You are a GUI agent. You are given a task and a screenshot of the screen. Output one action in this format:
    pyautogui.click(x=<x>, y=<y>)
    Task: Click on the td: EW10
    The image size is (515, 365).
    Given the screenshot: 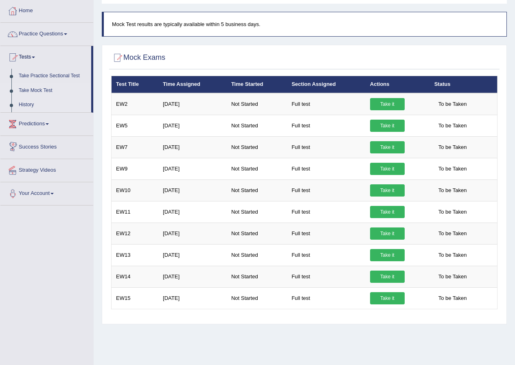 What is the action you would take?
    pyautogui.click(x=135, y=190)
    